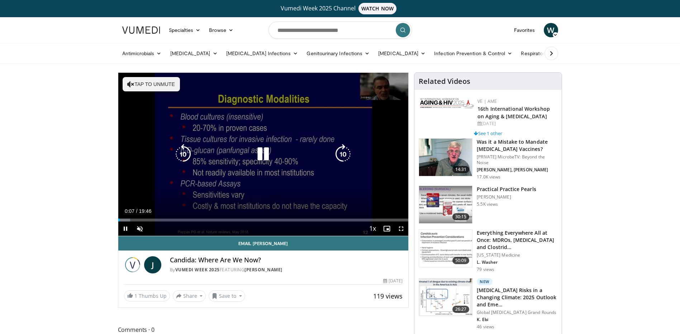 The height and width of the screenshot is (334, 680). Describe the element at coordinates (133, 265) in the screenshot. I see `img: Vumedi Week 2025` at that location.